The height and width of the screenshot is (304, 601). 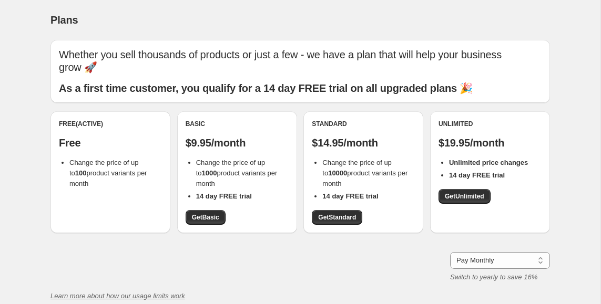 I want to click on b: Unlimited price changes, so click(x=488, y=162).